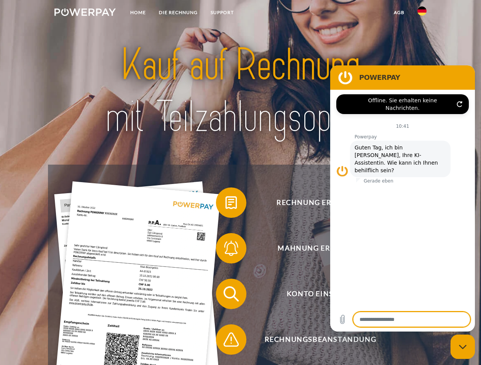 The image size is (481, 365). What do you see at coordinates (12, 254) in the screenshot?
I see `button: Datei hochladen` at bounding box center [12, 254].